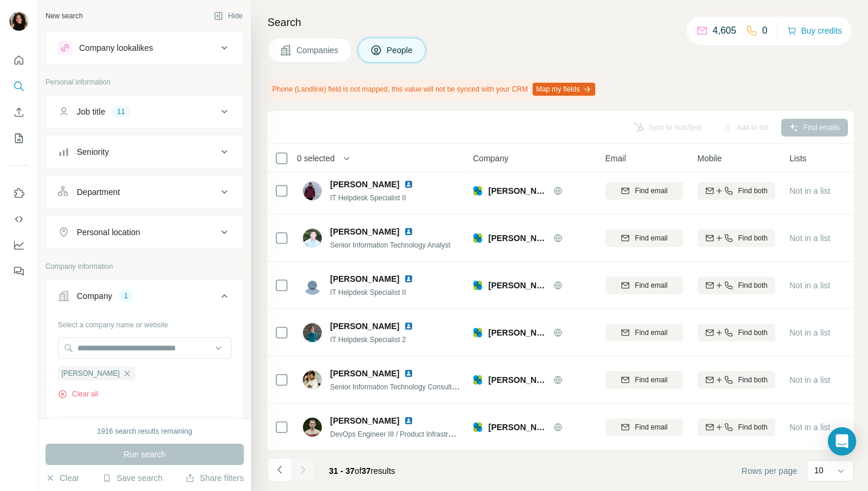 The image size is (868, 491). Describe the element at coordinates (395, 386) in the screenshot. I see `span: Senior Information Technology Consultant` at that location.